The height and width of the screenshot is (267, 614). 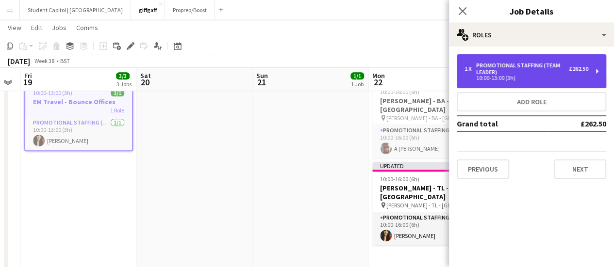 What do you see at coordinates (145, 82) in the screenshot?
I see `span: 20` at bounding box center [145, 82].